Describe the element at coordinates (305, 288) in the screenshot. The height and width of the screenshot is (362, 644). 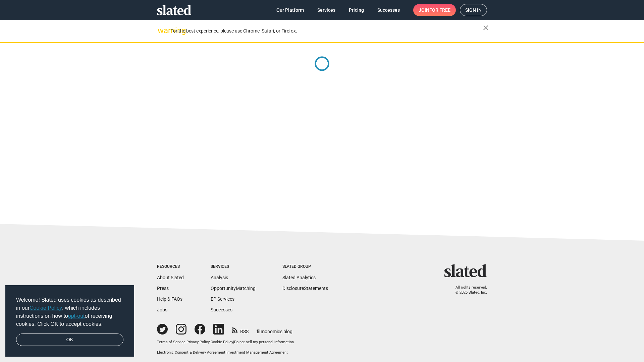
I see `a: DisclosureStatements` at that location.